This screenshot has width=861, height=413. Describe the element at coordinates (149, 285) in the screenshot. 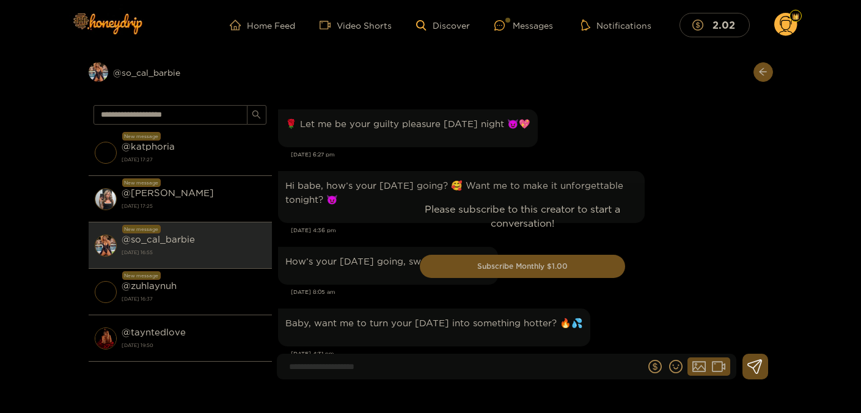

I see `strong: @ zuhlaynuh` at that location.